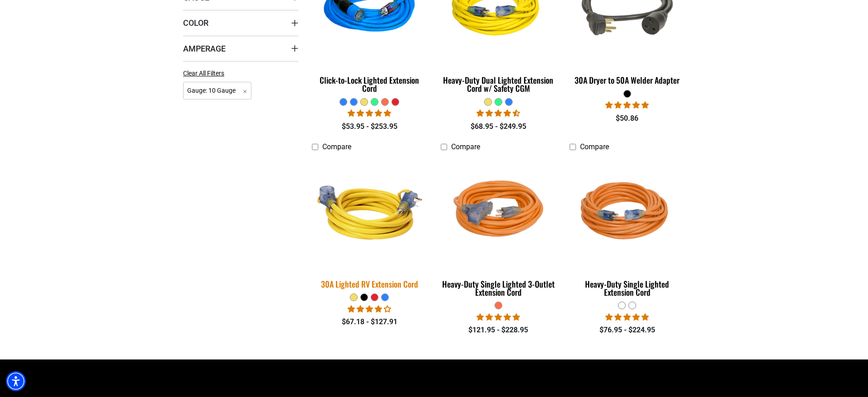 This screenshot has width=868, height=397. I want to click on a: Gauge: 10 Gauge, so click(217, 90).